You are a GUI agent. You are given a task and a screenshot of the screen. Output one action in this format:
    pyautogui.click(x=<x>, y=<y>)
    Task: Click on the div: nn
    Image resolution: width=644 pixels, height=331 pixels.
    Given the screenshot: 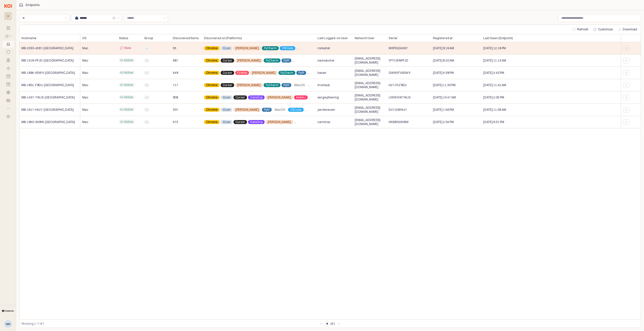 What is the action you would take?
    pyautogui.click(x=8, y=324)
    